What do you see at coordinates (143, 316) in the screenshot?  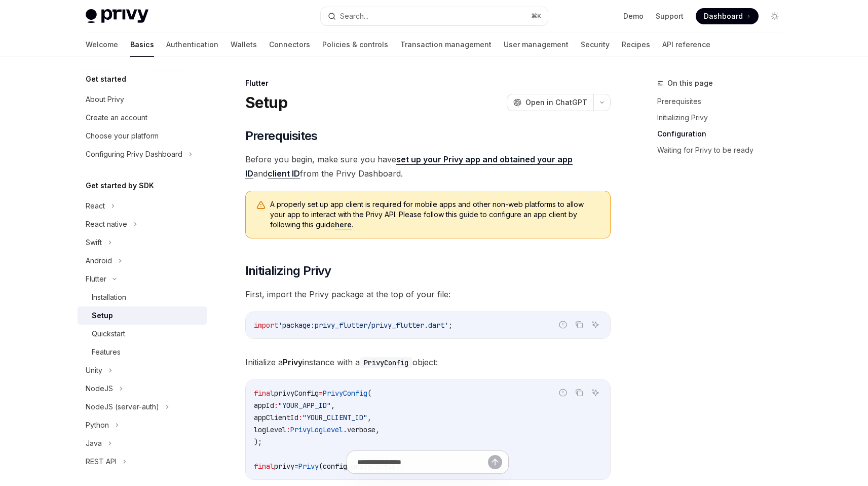 I see `a: Setup` at bounding box center [143, 316].